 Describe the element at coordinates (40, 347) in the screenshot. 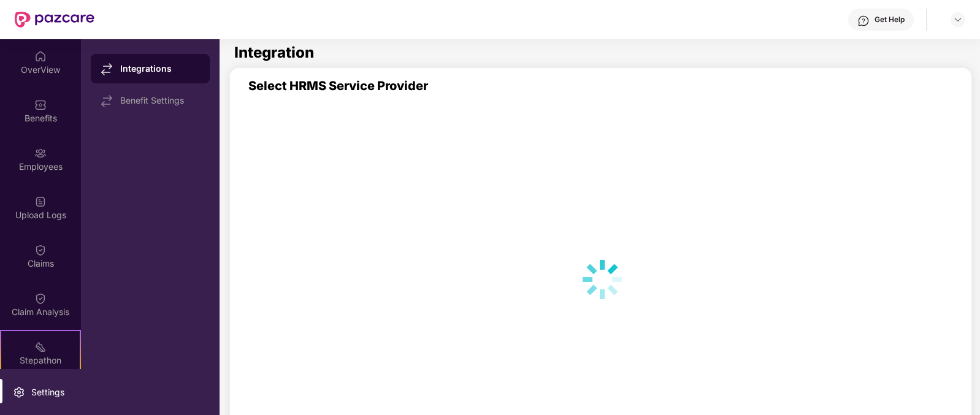

I see `img: svg+xml;base64,PHN2ZyB4bWxucz0iaHR0cDovL3d3dy53My5vcmcvMjAwMC9zdmciIHdpZHRoPSIyMSIgaGVpZ2h0PSIyMC...` at that location.